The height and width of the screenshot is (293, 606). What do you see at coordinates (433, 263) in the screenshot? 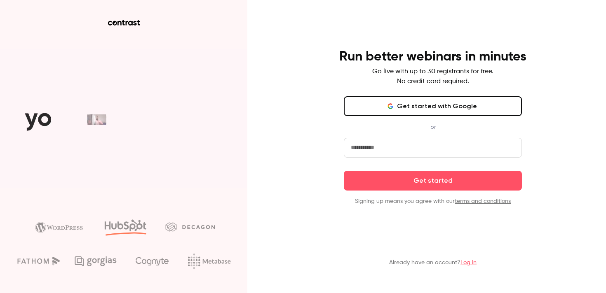
I see `p: Already have an account?` at bounding box center [433, 263].